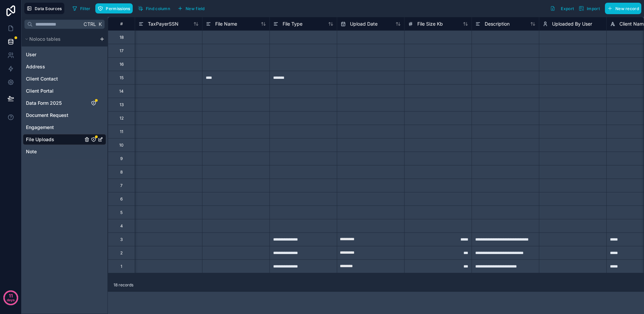  Describe the element at coordinates (154, 9) in the screenshot. I see `button: Find column` at that location.